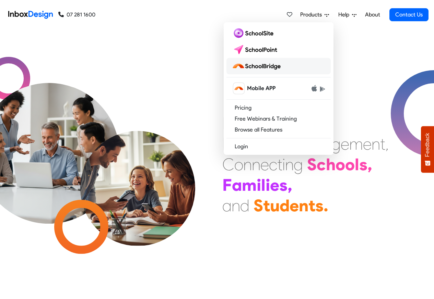 Image resolution: width=434 pixels, height=299 pixels. I want to click on img: schoolsite logo, so click(254, 33).